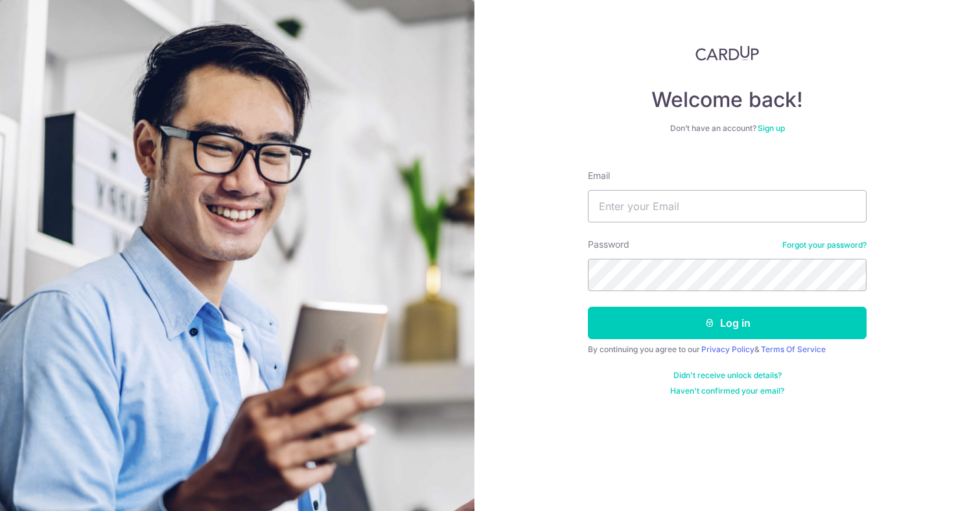 The width and height of the screenshot is (980, 511). I want to click on label: Email, so click(599, 176).